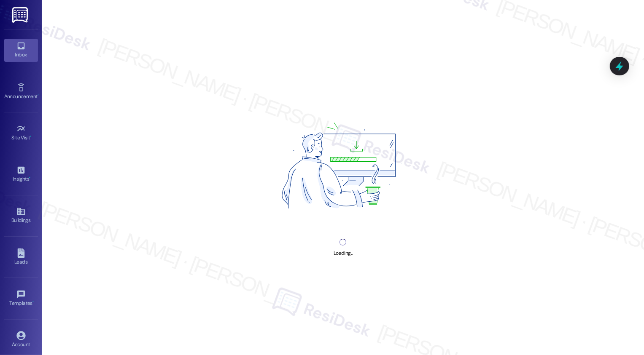 This screenshot has width=644, height=355. What do you see at coordinates (21, 216) in the screenshot?
I see `a: Buildings` at bounding box center [21, 216].